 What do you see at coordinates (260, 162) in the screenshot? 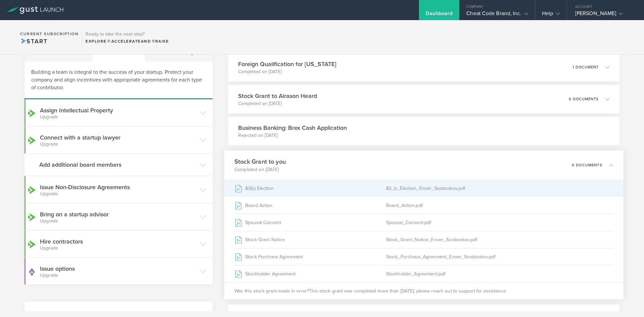
I see `h3: Stock Grant to you` at bounding box center [260, 162].